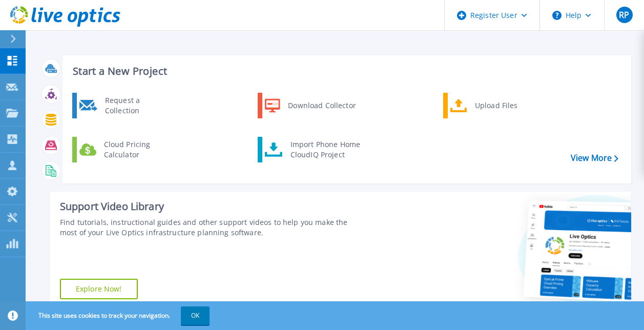  What do you see at coordinates (325, 150) in the screenshot?
I see `div: Import Phone Home CloudIQ Project` at bounding box center [325, 150].